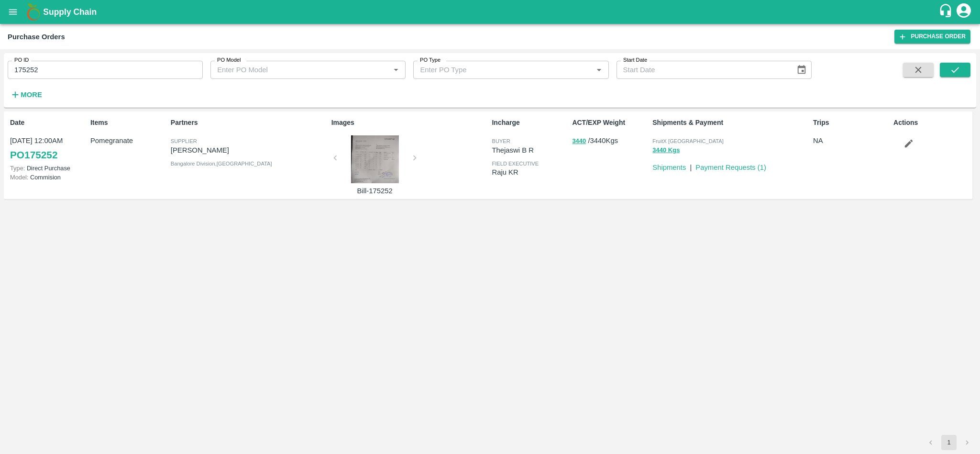 The height and width of the screenshot is (454, 980). Describe the element at coordinates (249, 123) in the screenshot. I see `p: Partners` at that location.